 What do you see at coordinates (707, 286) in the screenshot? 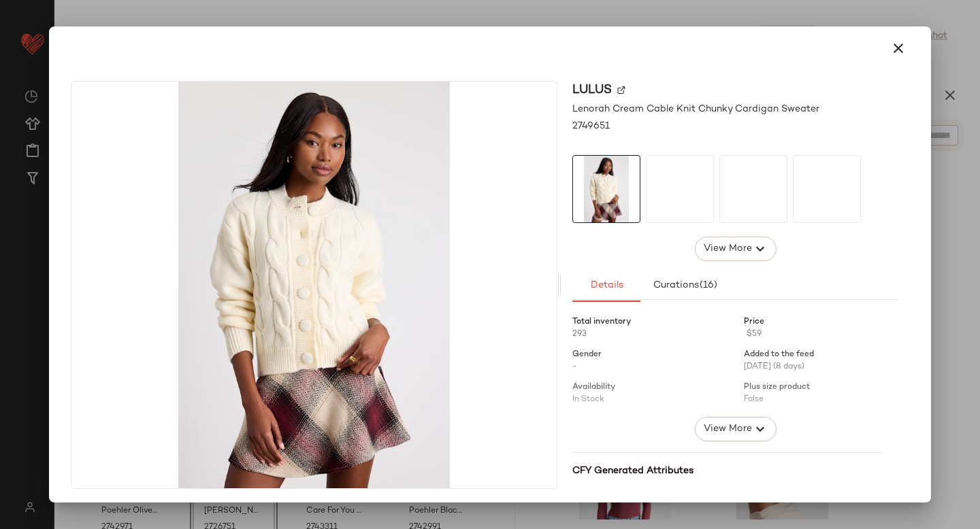
I see `span: (16)` at bounding box center [707, 286].